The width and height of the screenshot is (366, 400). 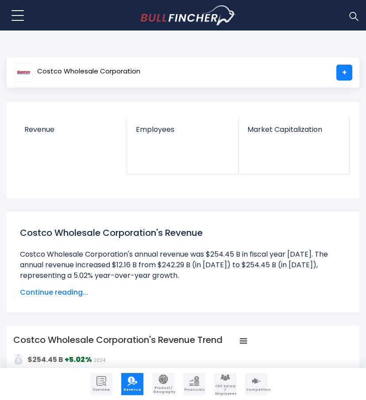 I want to click on a: Company Employees, so click(x=225, y=384).